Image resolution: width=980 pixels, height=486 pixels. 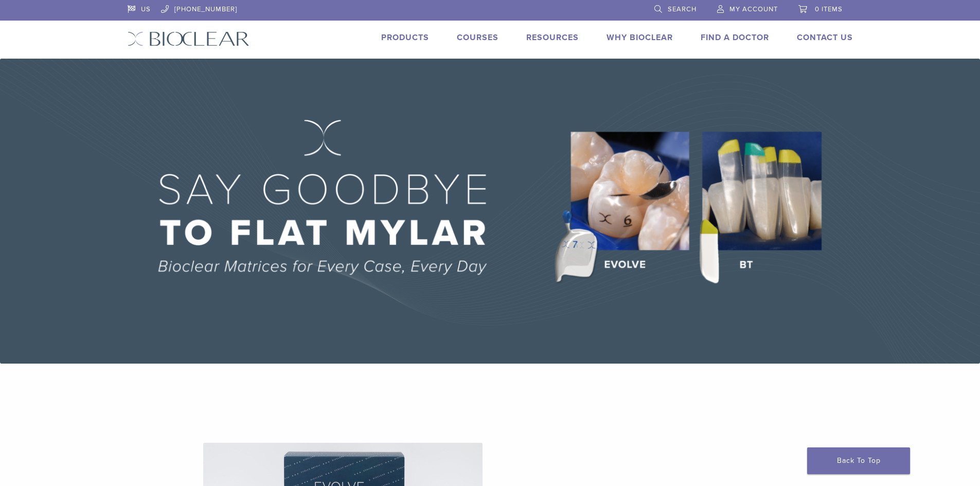 I want to click on span: Search, so click(x=682, y=9).